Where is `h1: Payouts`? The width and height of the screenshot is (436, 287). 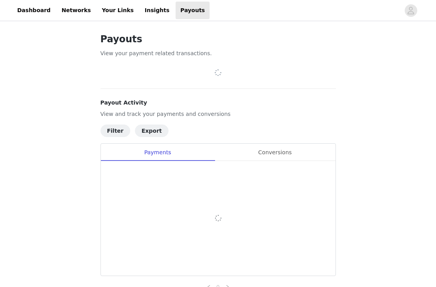 h1: Payouts is located at coordinates (218, 39).